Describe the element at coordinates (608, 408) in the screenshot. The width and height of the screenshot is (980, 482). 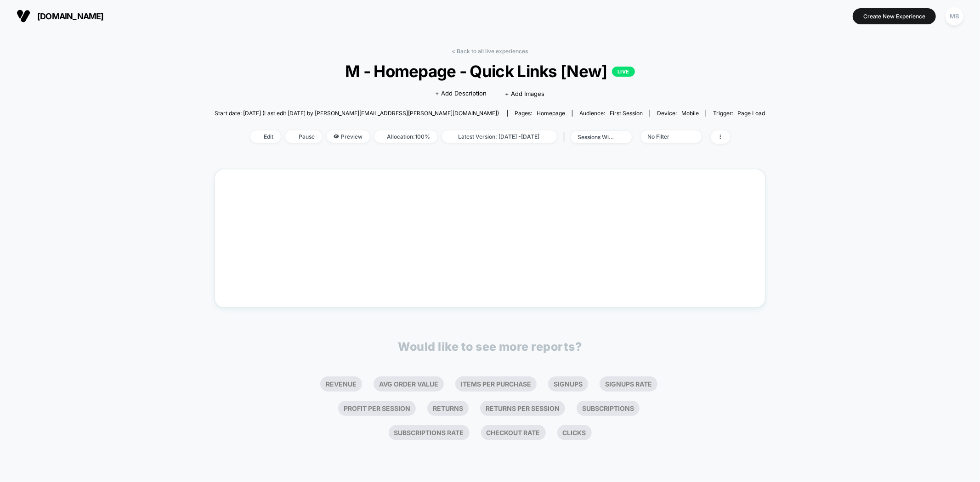
I see `li: Subscriptions` at that location.